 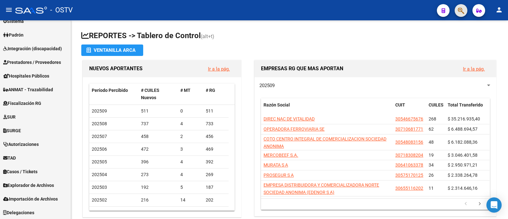 I want to click on span: $ 35.216.935,40, so click(x=464, y=119).